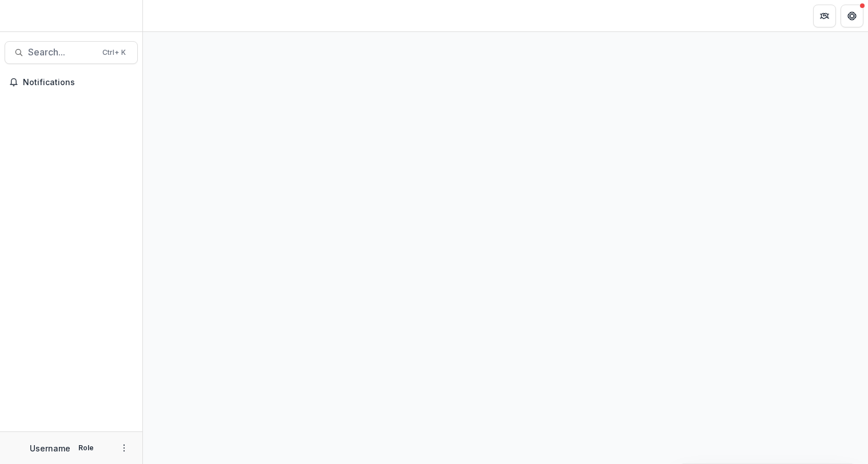  I want to click on button: Search..., so click(71, 53).